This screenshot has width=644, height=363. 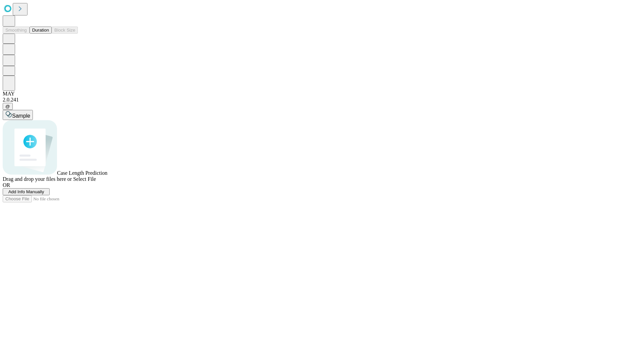 What do you see at coordinates (26, 192) in the screenshot?
I see `span: Add Info Manually` at bounding box center [26, 192].